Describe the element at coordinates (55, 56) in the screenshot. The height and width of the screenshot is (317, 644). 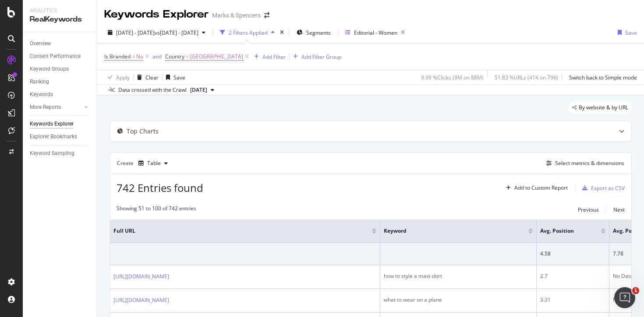
I see `div: Content Performance` at that location.